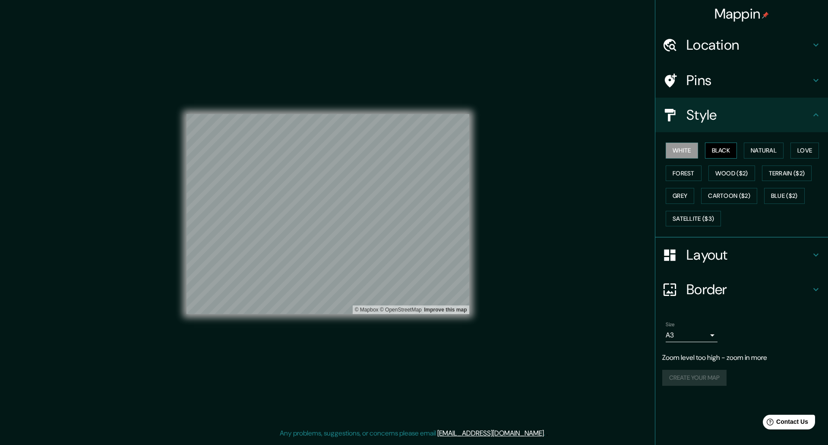 This screenshot has height=445, width=828. Describe the element at coordinates (805, 150) in the screenshot. I see `button: Love` at that location.